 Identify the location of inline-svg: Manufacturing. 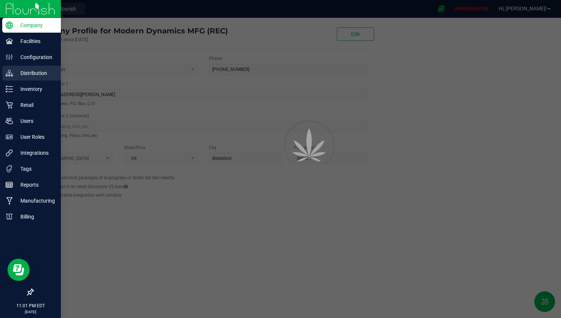
(9, 201).